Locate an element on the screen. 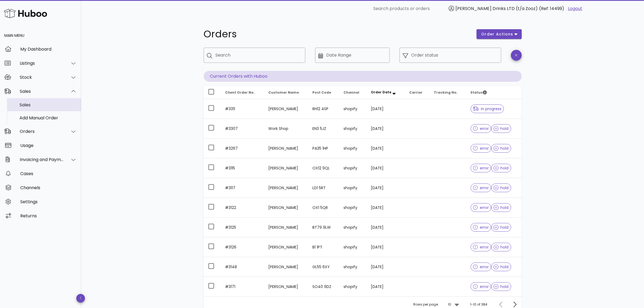 Image resolution: width=644 pixels, height=308 pixels. span: in progress is located at coordinates (488, 109).